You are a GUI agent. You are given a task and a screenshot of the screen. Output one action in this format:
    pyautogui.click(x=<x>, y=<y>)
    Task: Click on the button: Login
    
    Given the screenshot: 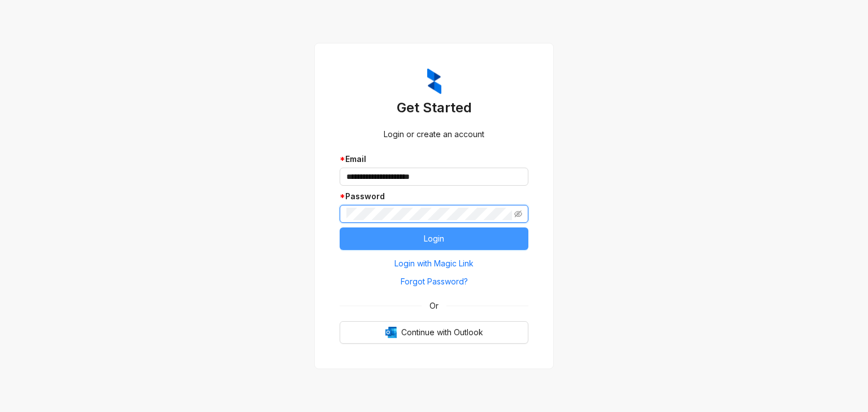 What is the action you would take?
    pyautogui.click(x=434, y=239)
    